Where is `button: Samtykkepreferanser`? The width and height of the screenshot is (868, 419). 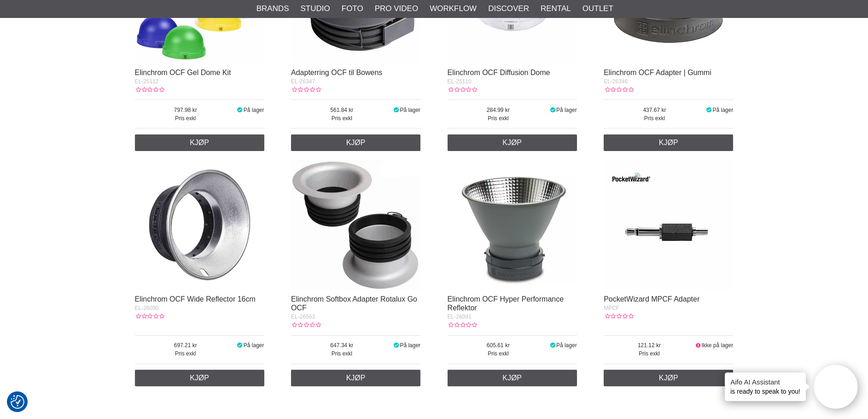
button: Samtykkepreferanser is located at coordinates (17, 402).